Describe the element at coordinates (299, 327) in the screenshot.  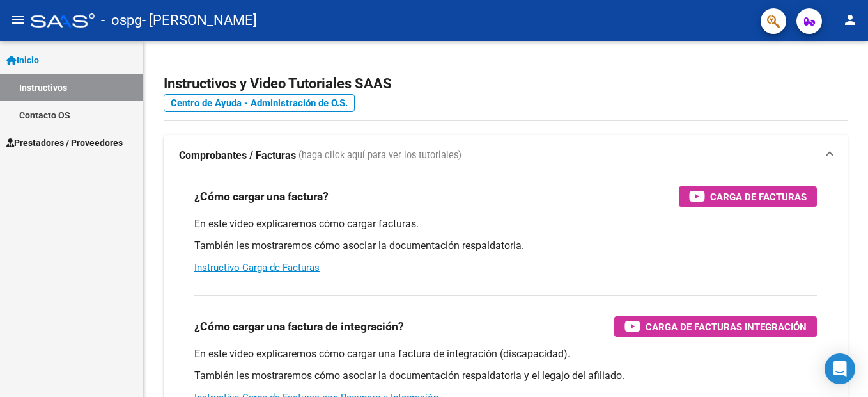
I see `h3: ¿Cómo cargar una factura de integración?` at that location.